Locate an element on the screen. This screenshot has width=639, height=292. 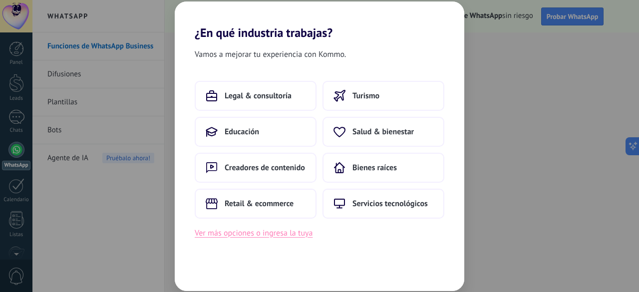
button: Legal & consultoría is located at coordinates (256, 96).